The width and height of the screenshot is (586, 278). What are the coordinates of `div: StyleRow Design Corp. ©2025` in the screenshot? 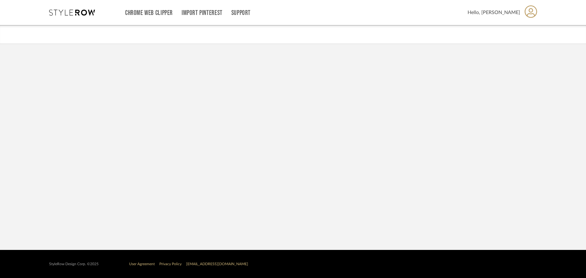 It's located at (74, 264).